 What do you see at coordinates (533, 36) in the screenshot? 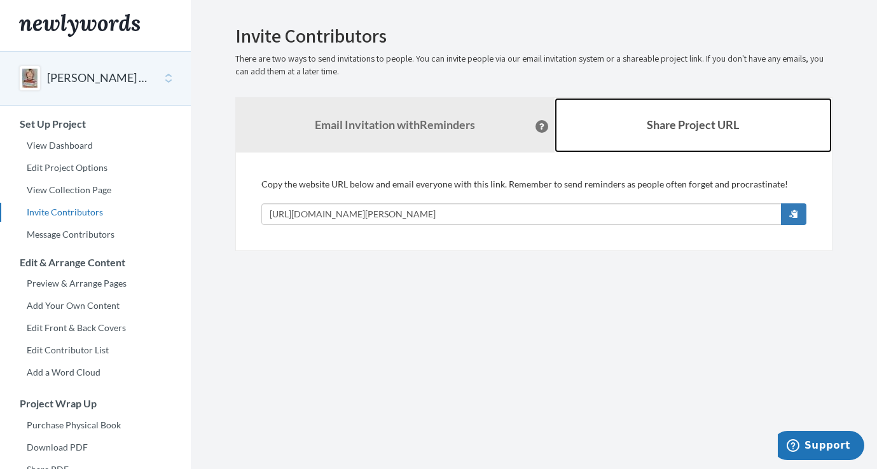
I see `h2: Invite Contributors` at bounding box center [533, 36].